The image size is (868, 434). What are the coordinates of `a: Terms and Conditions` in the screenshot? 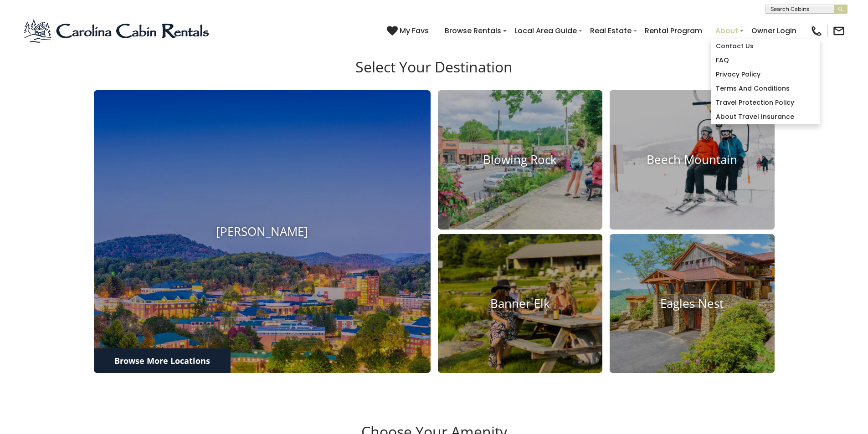 It's located at (766, 88).